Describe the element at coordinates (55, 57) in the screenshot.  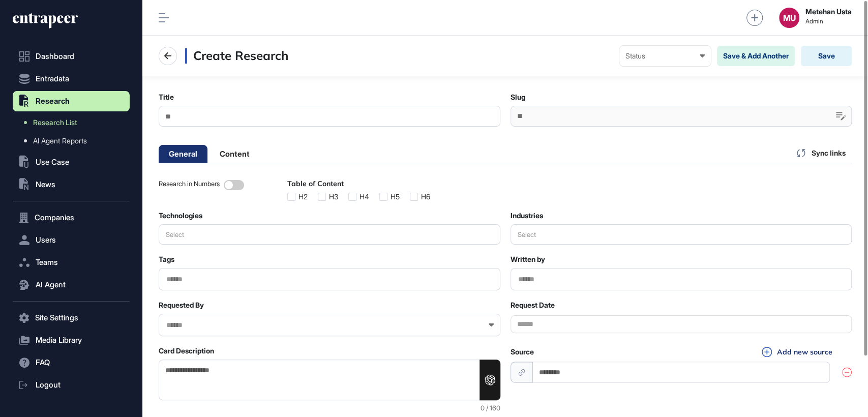
I see `span: Dashboard` at that location.